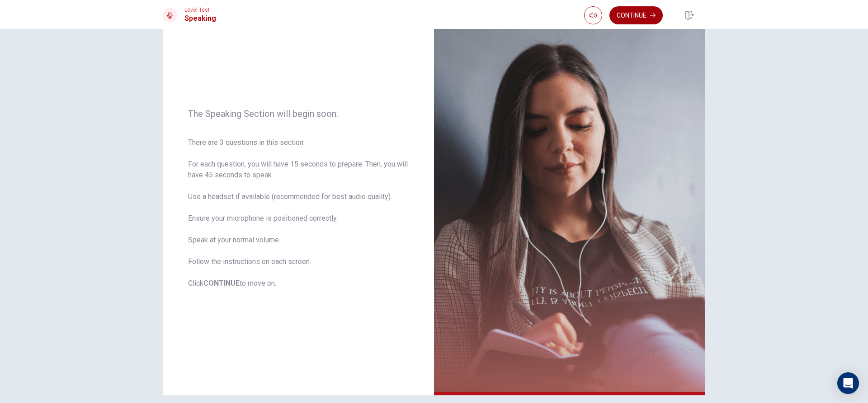  What do you see at coordinates (200, 18) in the screenshot?
I see `h1: Speaking` at bounding box center [200, 18].